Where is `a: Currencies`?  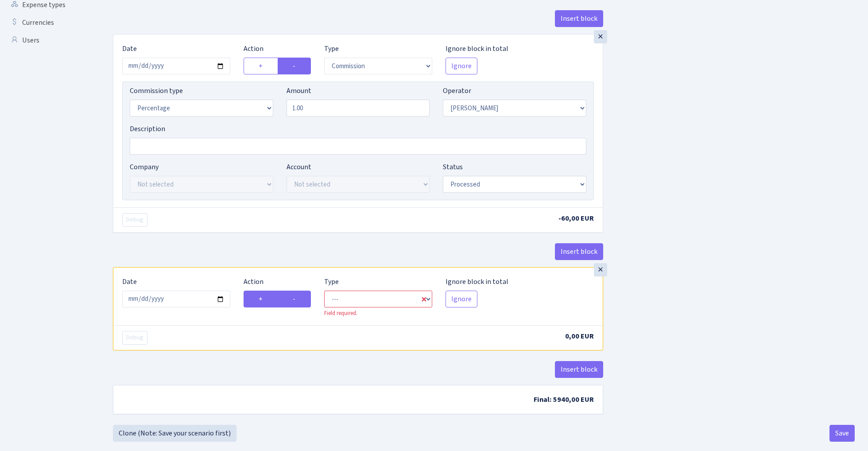
a: Currencies is located at coordinates (48, 23).